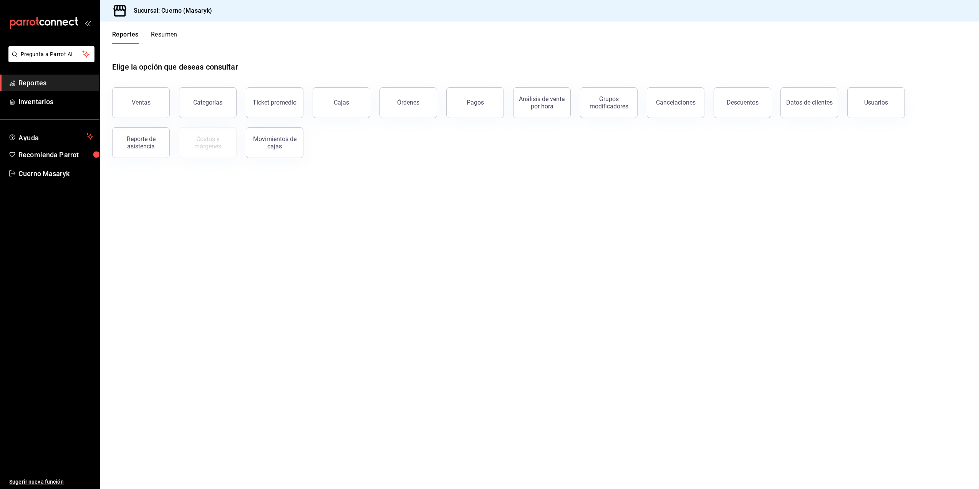 The image size is (979, 489). Describe the element at coordinates (125, 37) in the screenshot. I see `button: Reportes` at that location.